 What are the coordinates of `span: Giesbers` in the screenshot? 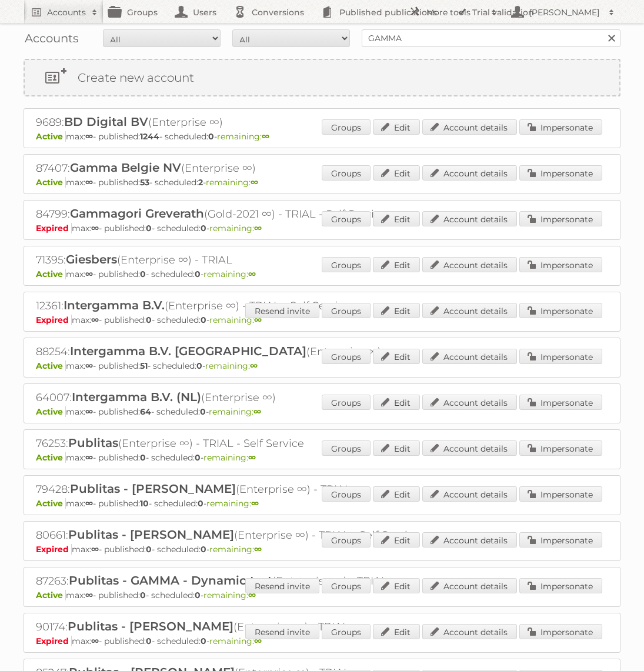 It's located at (92, 259).